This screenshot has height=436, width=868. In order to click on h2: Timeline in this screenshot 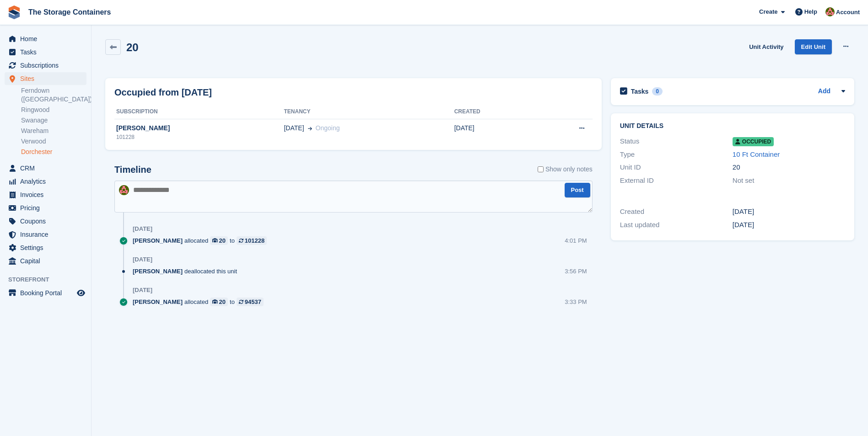, I will do `click(133, 170)`.